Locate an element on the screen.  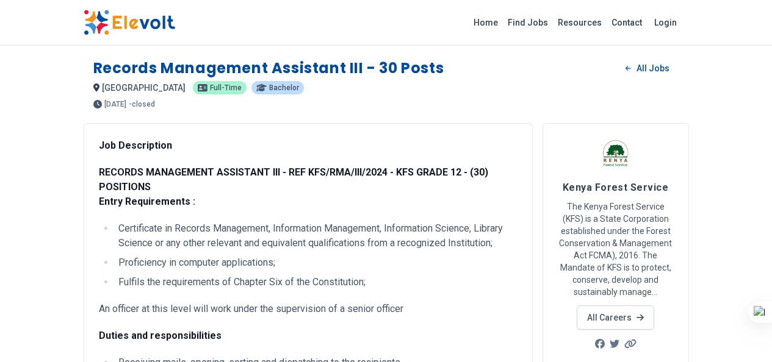
strong: RECORDS MANAGEMENT ASSISTANT III - REF KFS/RMA/III/2024 - KFS GRADE 12 - (30) POSITIONS Entry Req... is located at coordinates (294, 187).